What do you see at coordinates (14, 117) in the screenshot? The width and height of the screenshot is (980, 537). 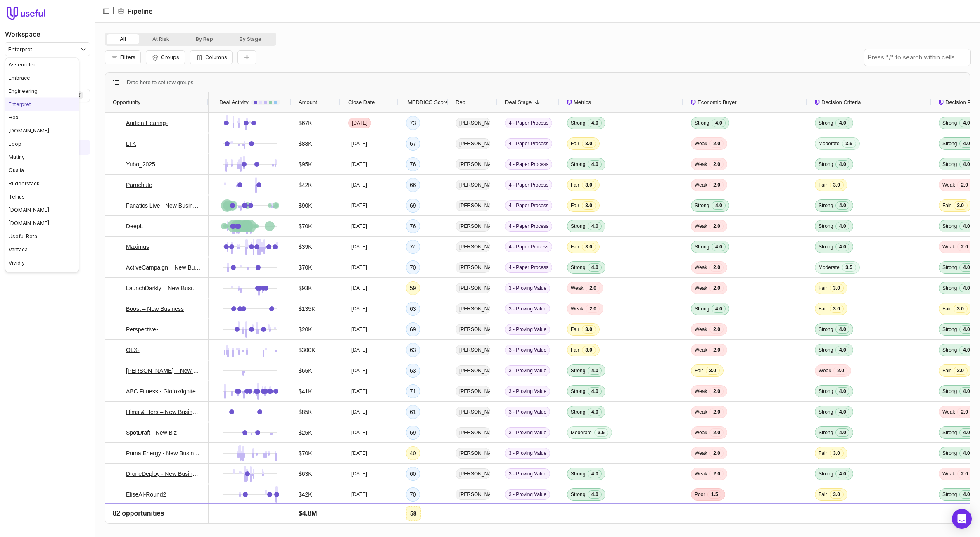 I see `span: Hex` at bounding box center [14, 117].